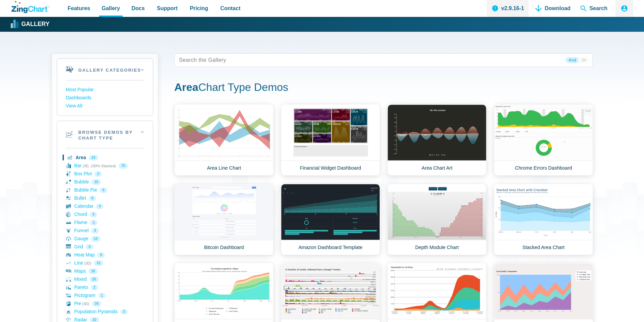 This screenshot has height=322, width=644. What do you see at coordinates (105, 98) in the screenshot?
I see `a: Dashboards` at bounding box center [105, 98].